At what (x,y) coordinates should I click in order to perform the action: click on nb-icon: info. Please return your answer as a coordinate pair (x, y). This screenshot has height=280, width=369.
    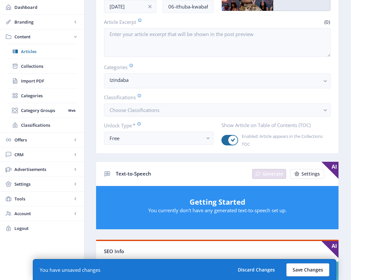
    Looking at the image, I should click on (150, 7).